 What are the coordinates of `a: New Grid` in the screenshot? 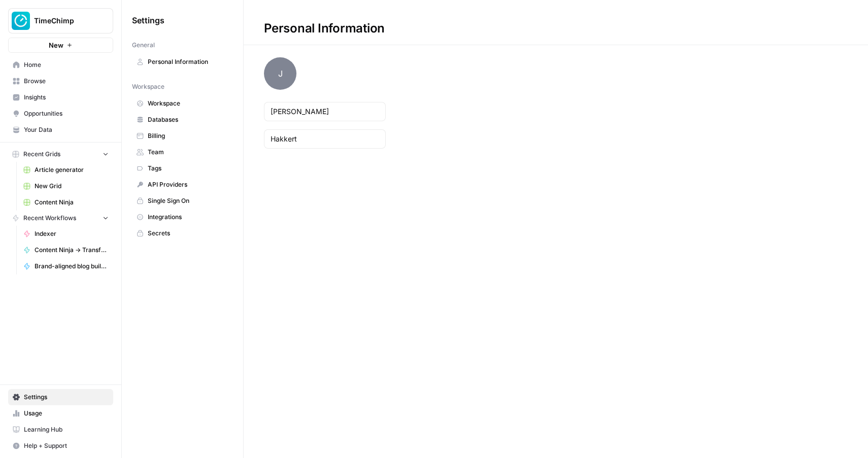 It's located at (66, 186).